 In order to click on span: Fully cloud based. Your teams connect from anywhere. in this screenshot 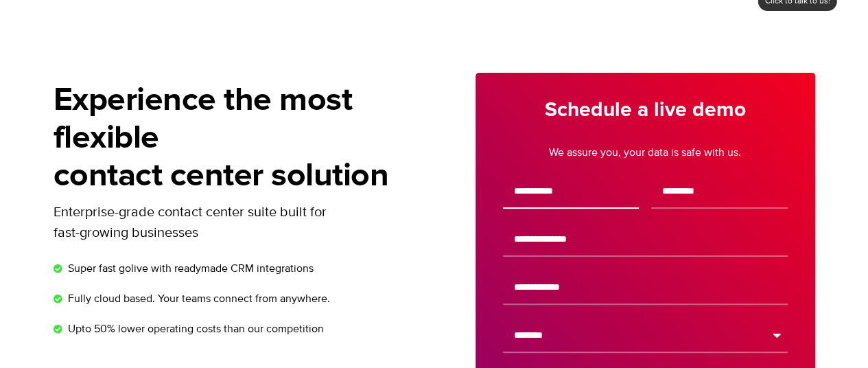, I will do `click(197, 299)`.